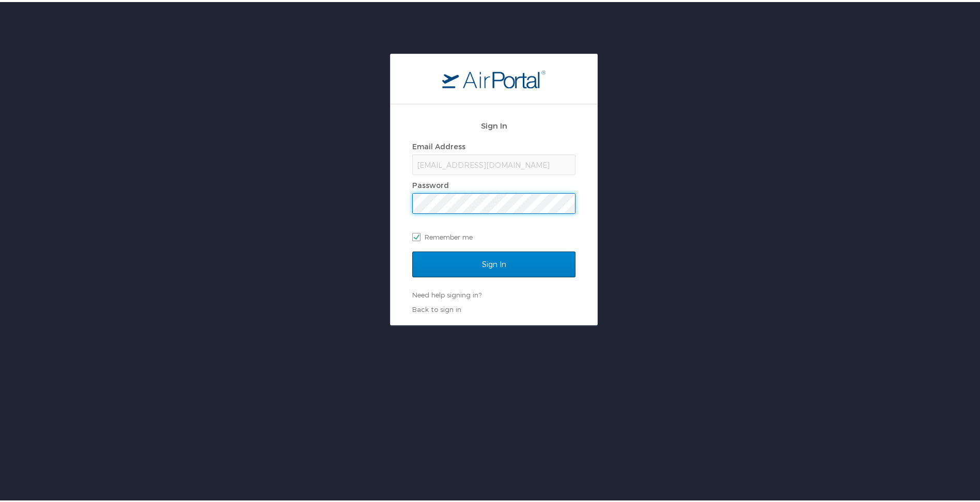 This screenshot has height=502, width=980. I want to click on label: Password, so click(430, 183).